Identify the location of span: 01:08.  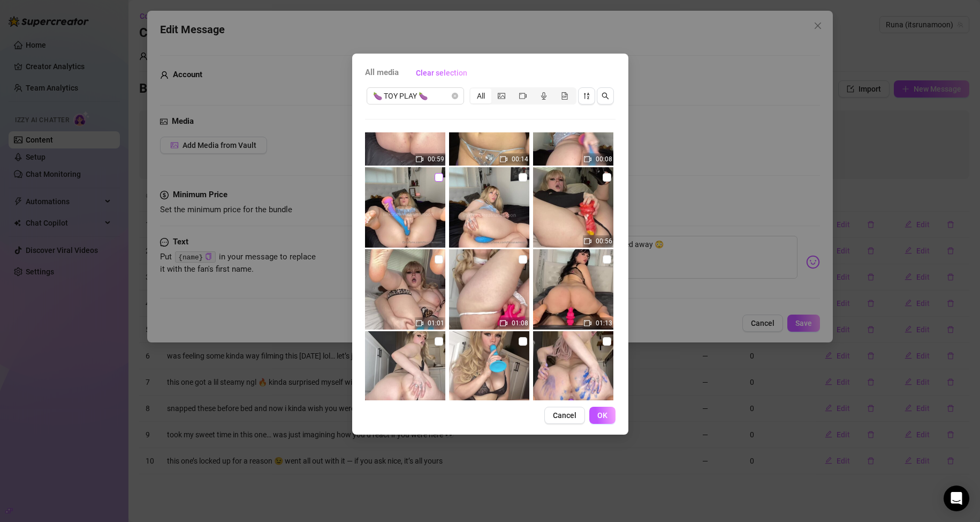
(520, 323).